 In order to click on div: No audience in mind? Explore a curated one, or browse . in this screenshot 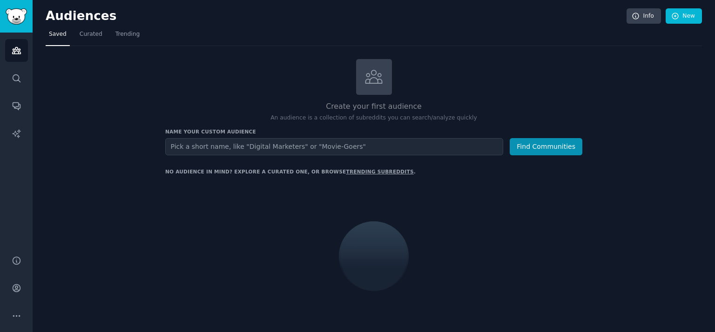, I will do `click(290, 172)`.